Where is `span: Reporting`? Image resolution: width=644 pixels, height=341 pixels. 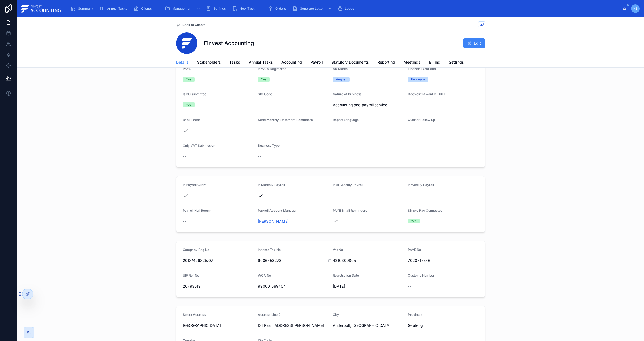
span: Reporting is located at coordinates (386, 63).